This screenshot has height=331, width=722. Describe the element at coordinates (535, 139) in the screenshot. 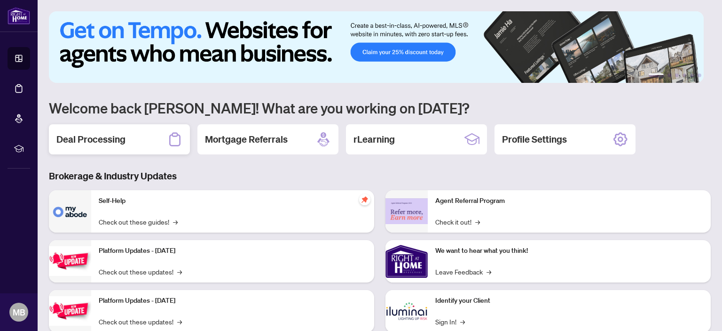

I see `h2: Profile Settings` at that location.